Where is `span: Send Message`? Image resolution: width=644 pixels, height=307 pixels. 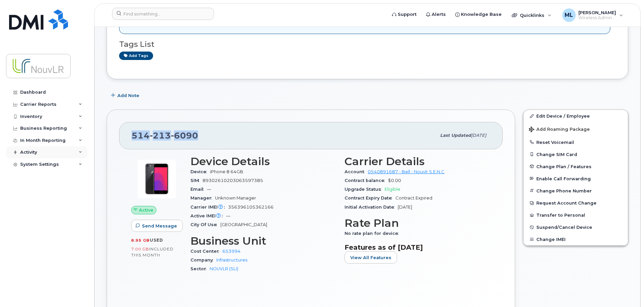
span: Send Message is located at coordinates (160, 226).